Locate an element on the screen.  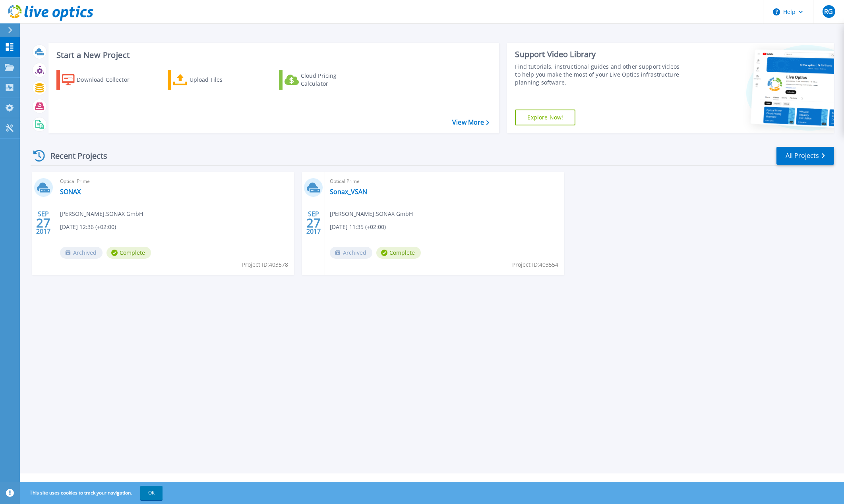
a: All Projects is located at coordinates (805, 155).